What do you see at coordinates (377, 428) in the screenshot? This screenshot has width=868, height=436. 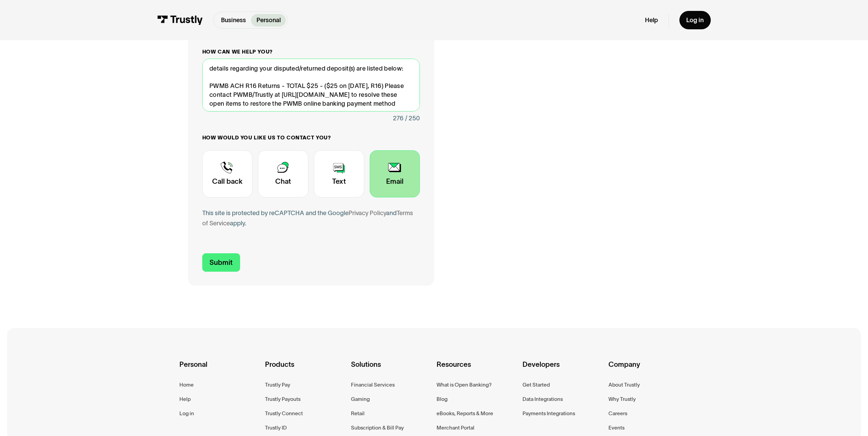 I see `div: Subscription & Bill Pay` at bounding box center [377, 428].